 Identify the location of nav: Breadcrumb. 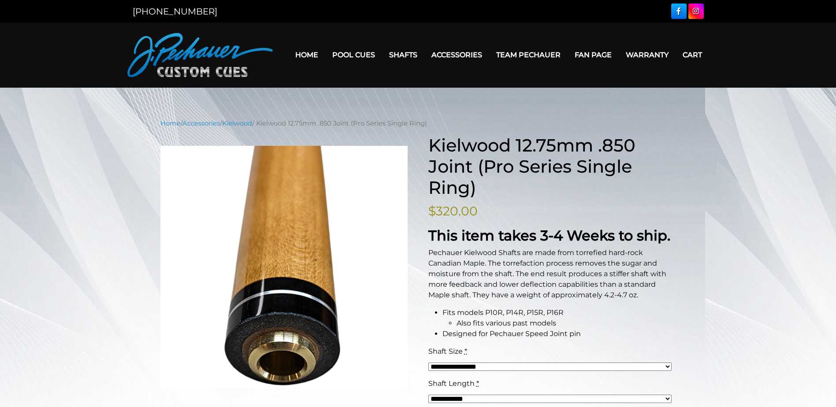
(418, 123).